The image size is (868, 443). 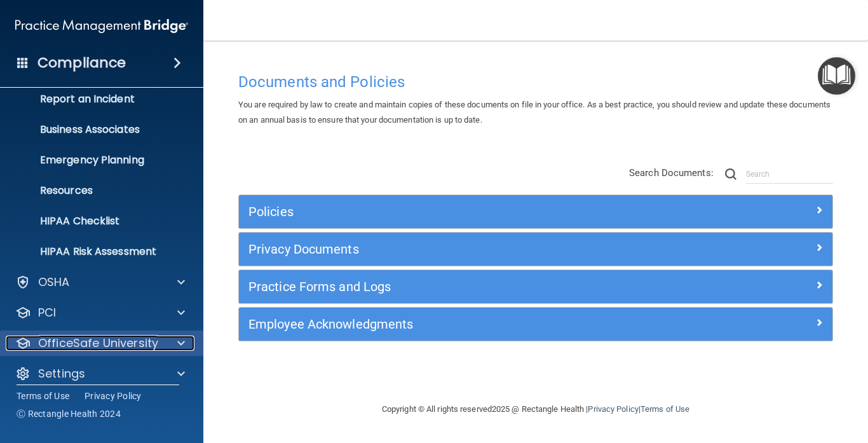 What do you see at coordinates (98, 343) in the screenshot?
I see `p: OfficeSafe University` at bounding box center [98, 343].